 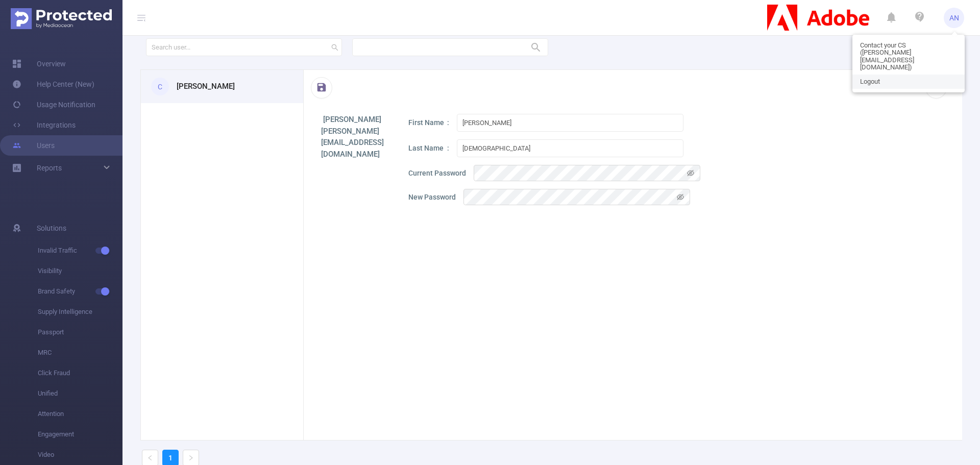 I want to click on span: MRC, so click(x=80, y=353).